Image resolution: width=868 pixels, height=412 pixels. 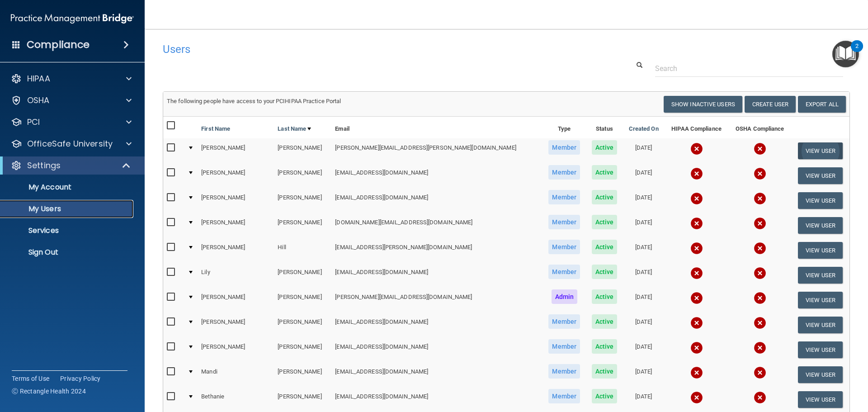 What do you see at coordinates (68, 252) in the screenshot?
I see `p: Sign Out` at bounding box center [68, 252].